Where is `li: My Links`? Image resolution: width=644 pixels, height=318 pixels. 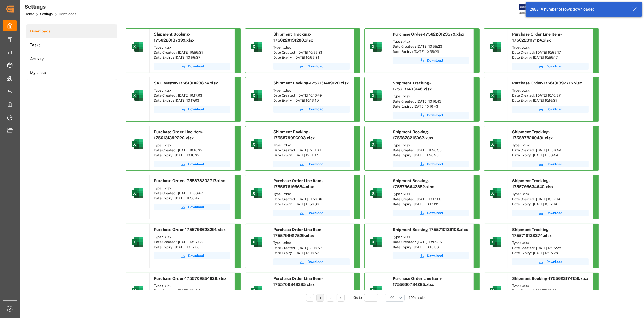 li: My Links is located at coordinates (71, 72).